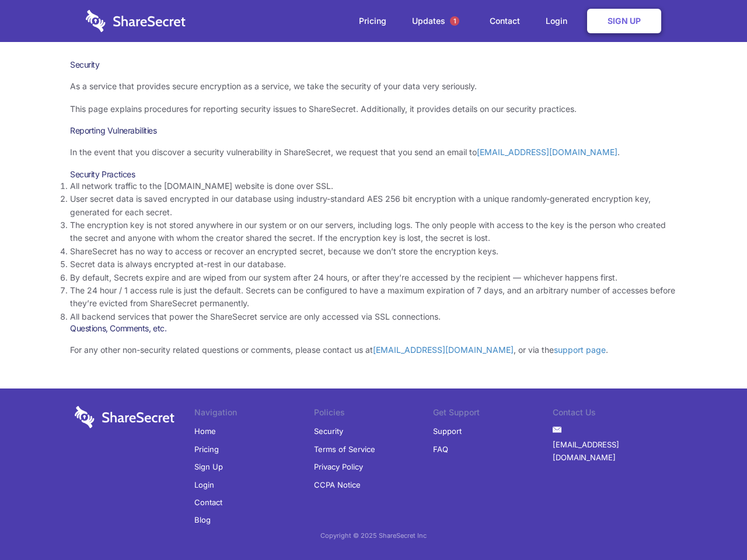 Image resolution: width=747 pixels, height=560 pixels. I want to click on p: As a service that provides secure encryption as a service, we take the security of your data very..., so click(374, 86).